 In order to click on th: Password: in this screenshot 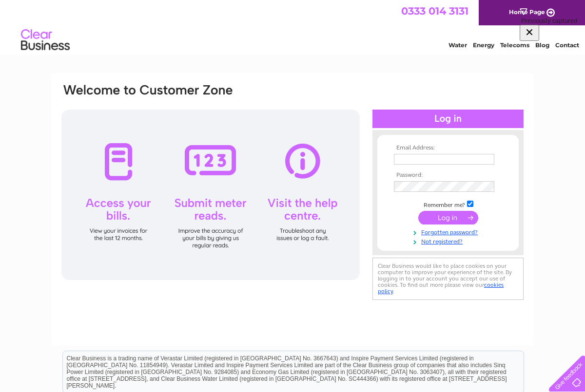, I will do `click(447, 175)`.